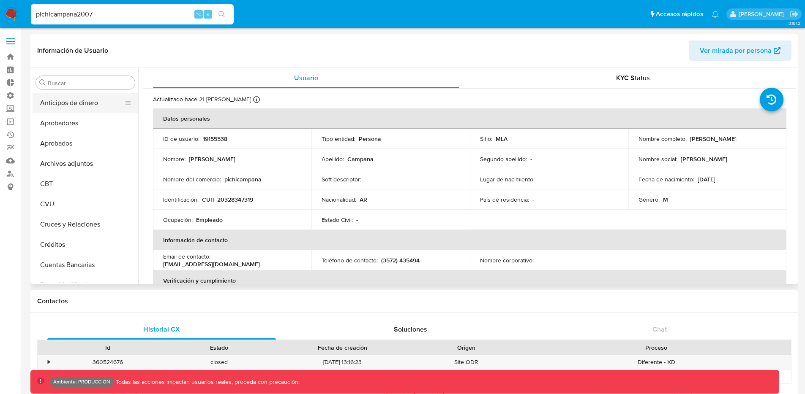  What do you see at coordinates (209, 220) in the screenshot?
I see `p: Empleado` at bounding box center [209, 220].